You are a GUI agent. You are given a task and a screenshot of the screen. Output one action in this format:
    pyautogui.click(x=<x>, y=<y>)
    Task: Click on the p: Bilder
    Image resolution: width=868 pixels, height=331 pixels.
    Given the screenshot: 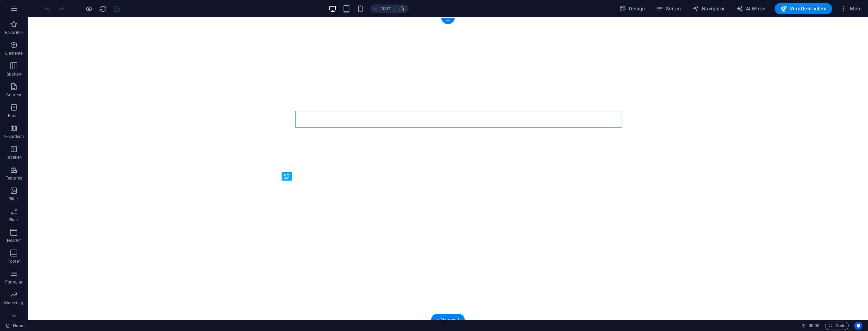 What is the action you would take?
    pyautogui.click(x=14, y=199)
    